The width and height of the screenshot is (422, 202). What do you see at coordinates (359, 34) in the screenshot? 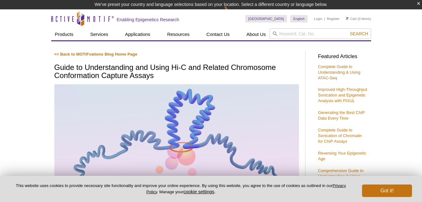
I see `button: Search` at bounding box center [359, 34].